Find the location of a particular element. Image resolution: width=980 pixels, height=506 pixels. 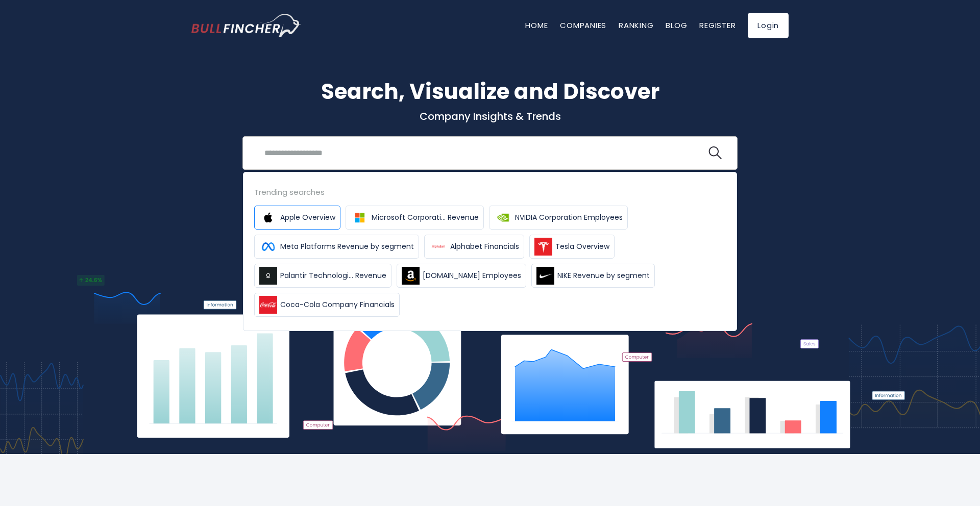

span: Coca-Cola Company Financials is located at coordinates (338, 304).